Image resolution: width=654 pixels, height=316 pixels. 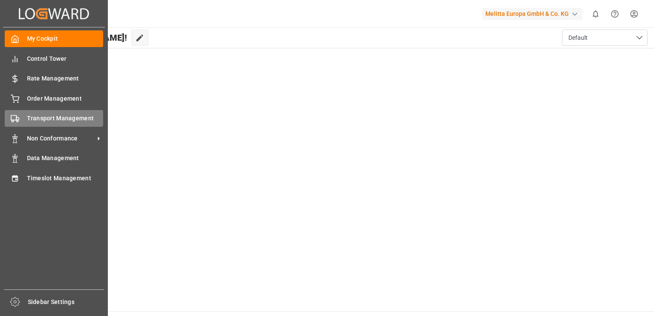 I want to click on a: Data Management, so click(x=54, y=158).